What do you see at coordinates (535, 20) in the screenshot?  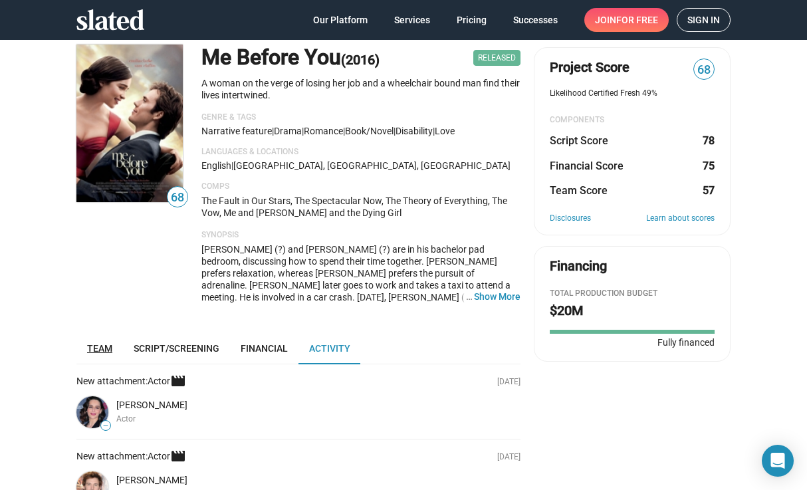 I see `a: Successes` at bounding box center [535, 20].